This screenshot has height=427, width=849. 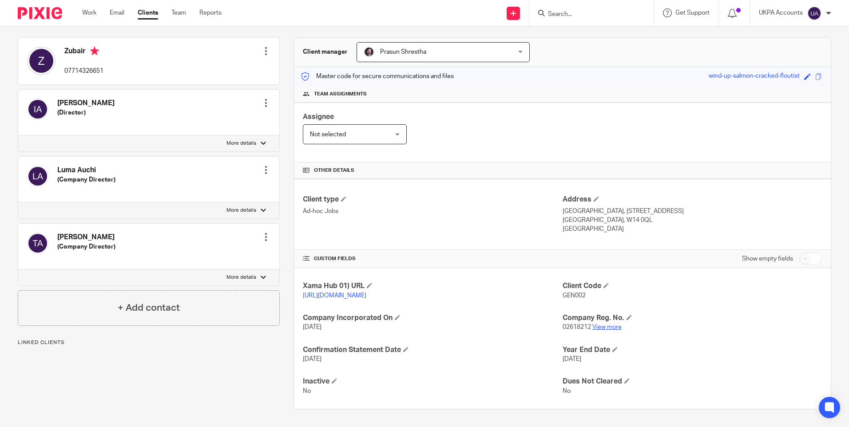 I want to click on h4: Year End Date, so click(x=692, y=350).